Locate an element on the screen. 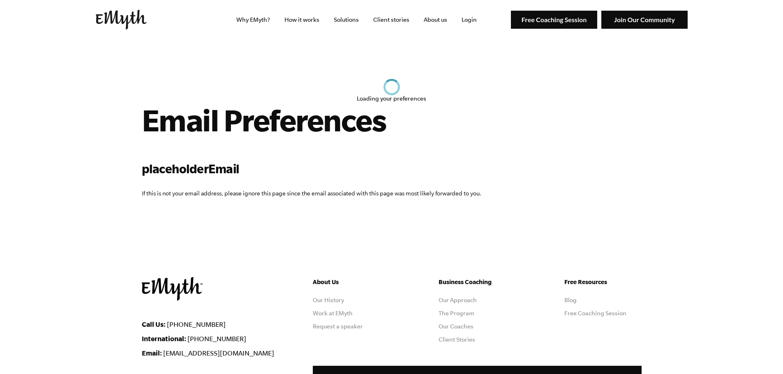 The image size is (783, 374). h5: Business Coaching is located at coordinates (477, 282).